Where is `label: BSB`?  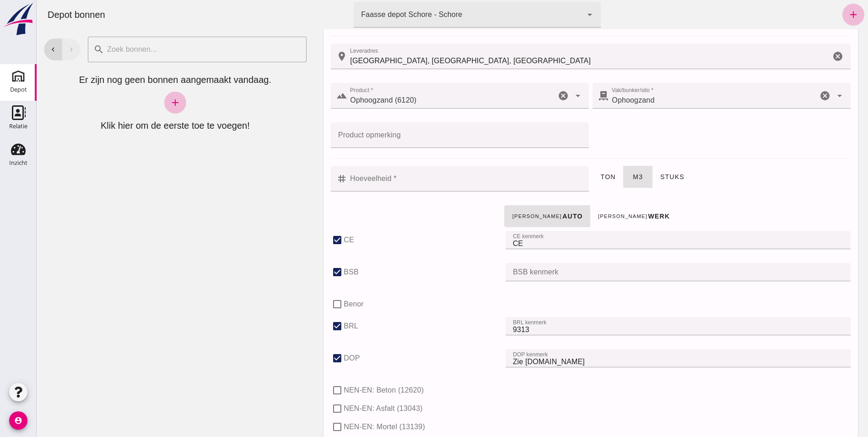 label: BSB is located at coordinates (315, 272).